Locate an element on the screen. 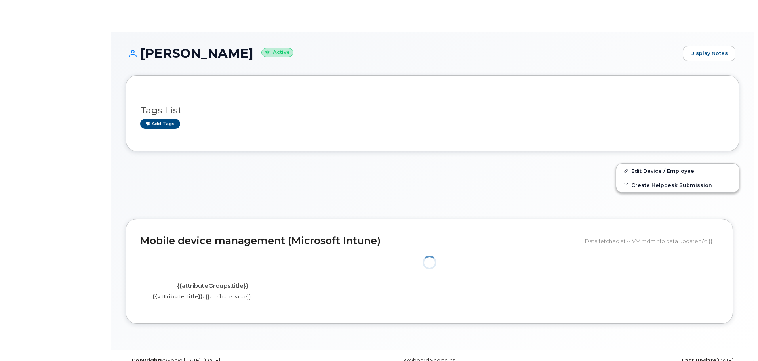 The width and height of the screenshot is (758, 361). h3: Tags List is located at coordinates (432, 110).